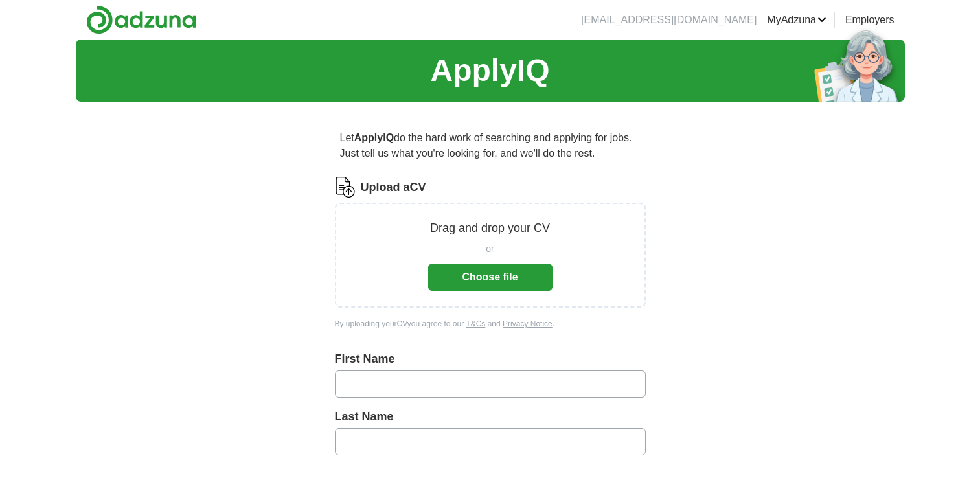  Describe the element at coordinates (490, 417) in the screenshot. I see `label: Last Name` at that location.